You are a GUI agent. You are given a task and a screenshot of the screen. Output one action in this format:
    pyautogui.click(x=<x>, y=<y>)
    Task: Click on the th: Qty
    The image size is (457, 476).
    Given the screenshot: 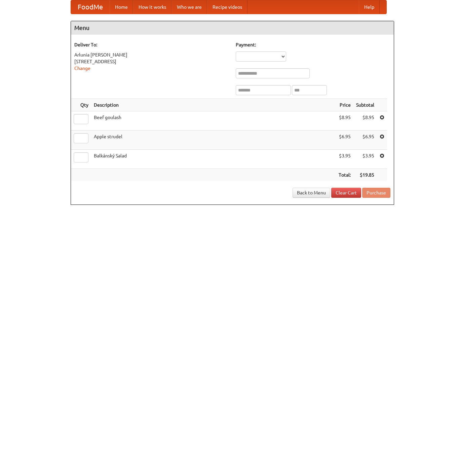 What is the action you would take?
    pyautogui.click(x=81, y=105)
    